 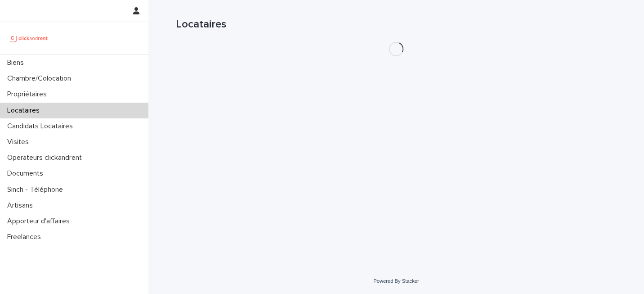 I want to click on p: Candidats Locataires, so click(x=42, y=126).